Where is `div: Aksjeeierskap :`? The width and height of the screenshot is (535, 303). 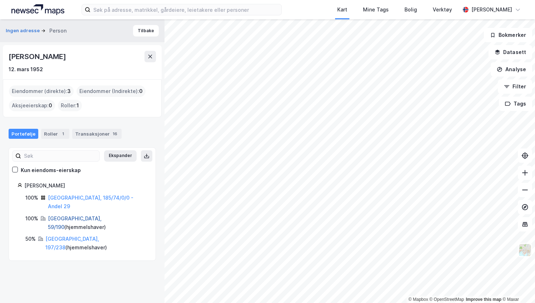 div: Aksjeeierskap : is located at coordinates (32, 105).